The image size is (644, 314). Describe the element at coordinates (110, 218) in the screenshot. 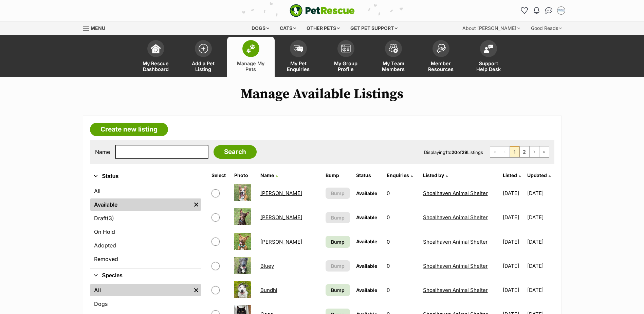

I see `span: (3)` at that location.